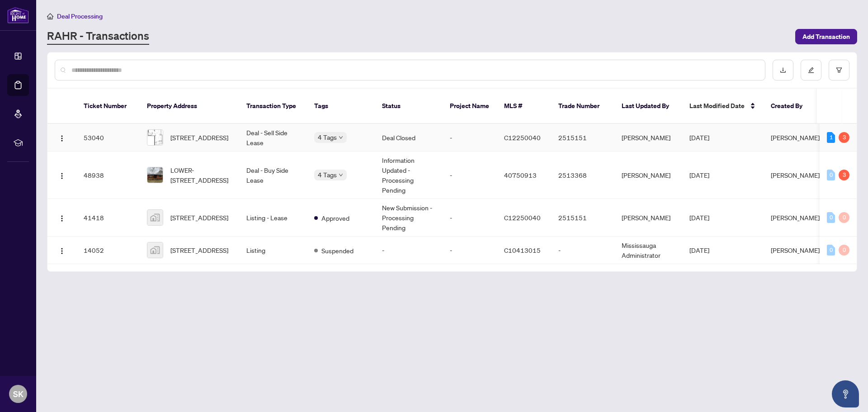  What do you see at coordinates (522, 250) in the screenshot?
I see `span: C10413015` at bounding box center [522, 250].